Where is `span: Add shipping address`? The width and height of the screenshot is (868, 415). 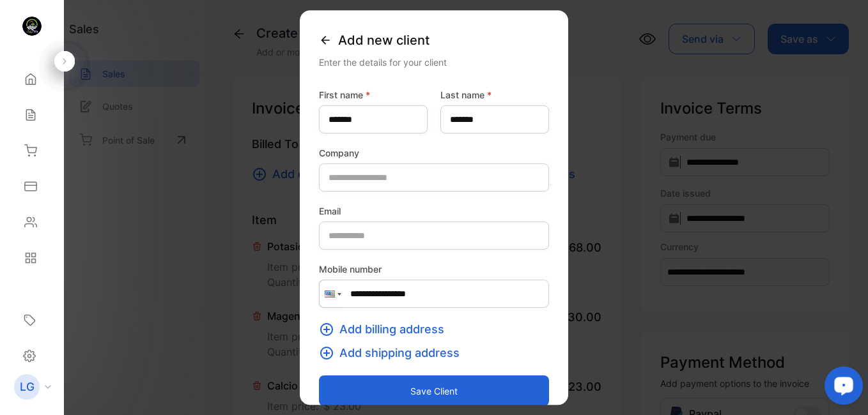
span: Add shipping address is located at coordinates (400, 353).